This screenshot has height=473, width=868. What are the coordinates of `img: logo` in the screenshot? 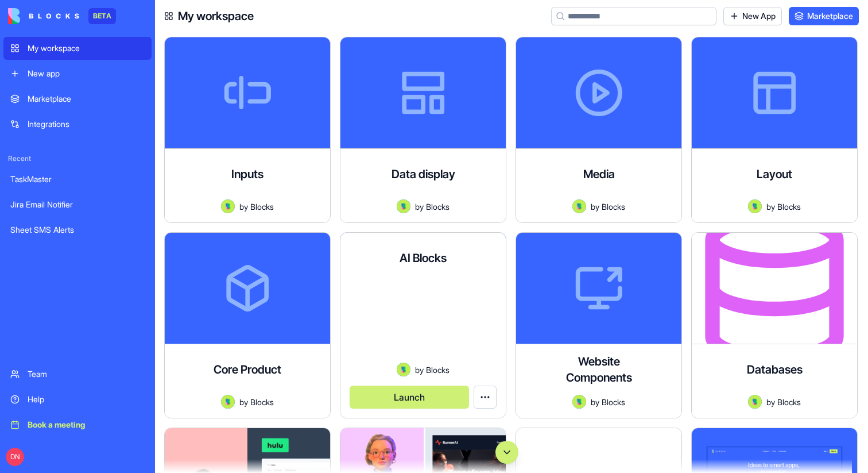 It's located at (43, 16).